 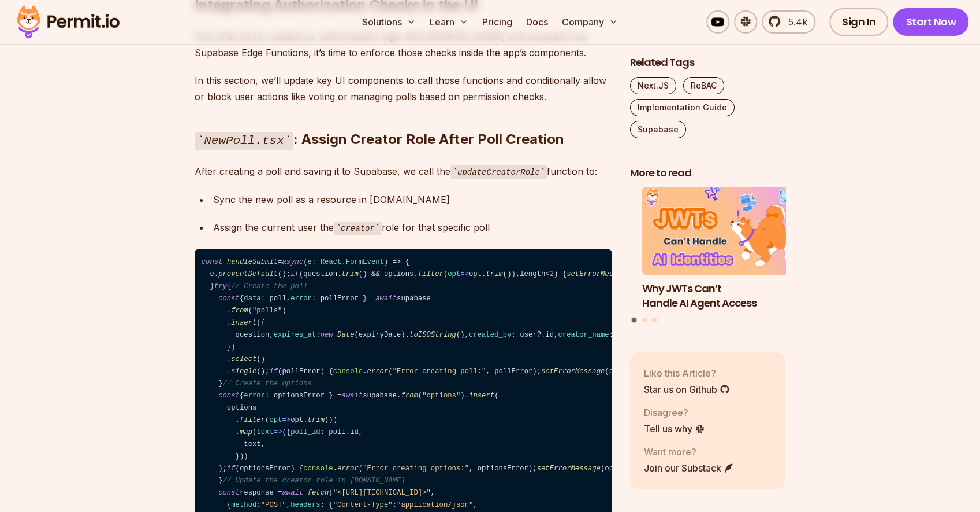 What do you see at coordinates (720, 248) in the screenshot?
I see `li: 1 of 3` at bounding box center [720, 248].